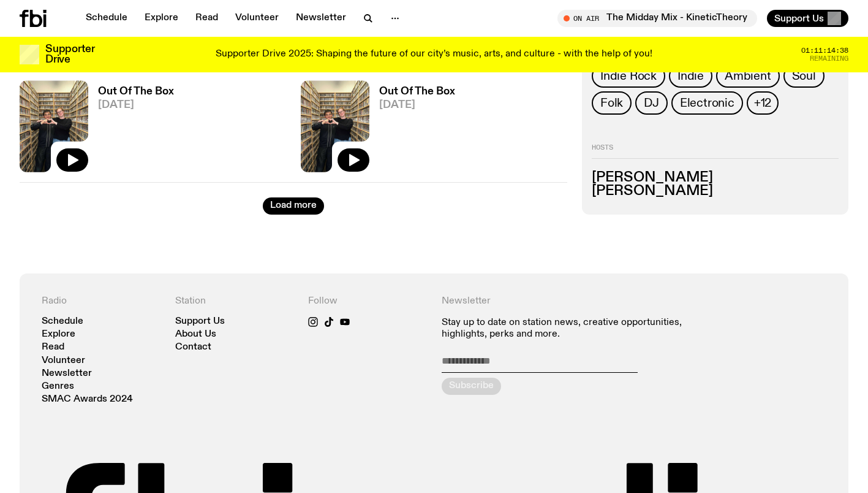 The image size is (868, 493). Describe the element at coordinates (658, 18) in the screenshot. I see `button: On AirThe Midday Mix - KineticTheory` at that location.